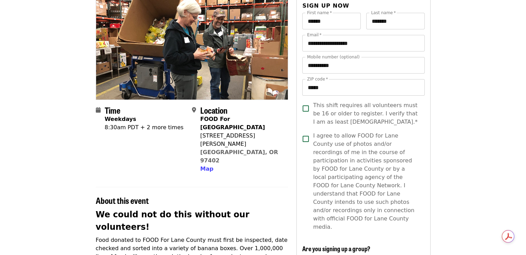  What do you see at coordinates (214, 110) in the screenshot?
I see `span: Location` at bounding box center [214, 110].